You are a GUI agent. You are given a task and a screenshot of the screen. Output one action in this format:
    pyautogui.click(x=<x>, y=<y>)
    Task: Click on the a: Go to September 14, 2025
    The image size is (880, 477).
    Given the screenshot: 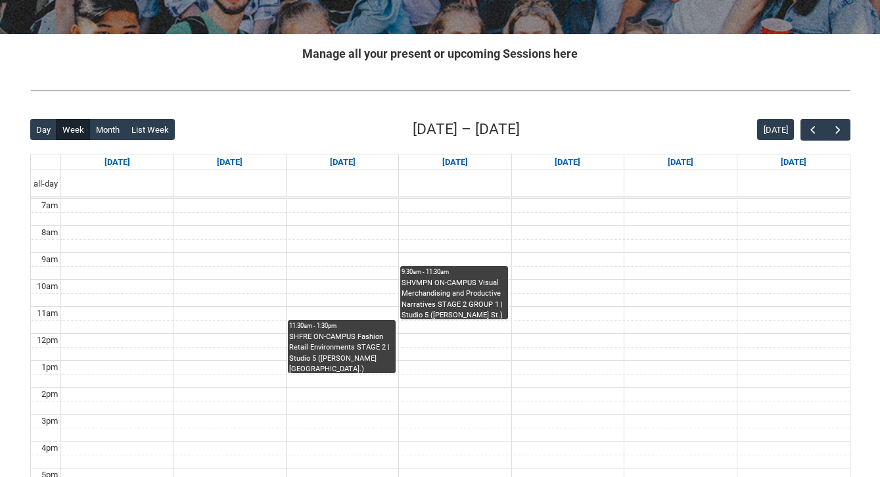 What is the action you would take?
    pyautogui.click(x=117, y=162)
    